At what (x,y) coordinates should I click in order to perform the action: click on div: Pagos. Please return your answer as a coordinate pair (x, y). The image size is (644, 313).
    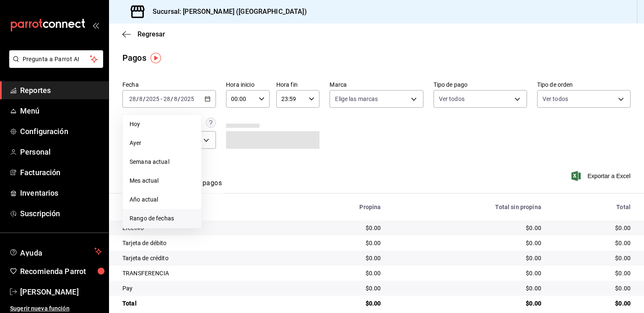
    Looking at the image, I should click on (134, 58).